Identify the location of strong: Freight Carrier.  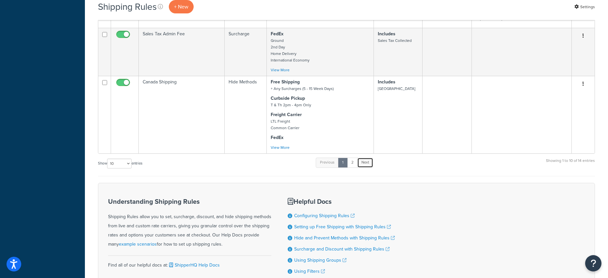
(286, 114).